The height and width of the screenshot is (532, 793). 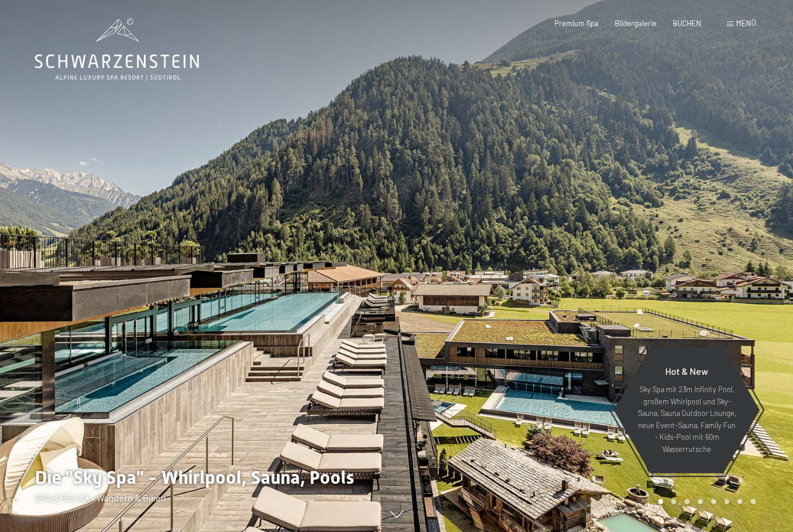 What do you see at coordinates (577, 23) in the screenshot?
I see `a: Premium Spa` at bounding box center [577, 23].